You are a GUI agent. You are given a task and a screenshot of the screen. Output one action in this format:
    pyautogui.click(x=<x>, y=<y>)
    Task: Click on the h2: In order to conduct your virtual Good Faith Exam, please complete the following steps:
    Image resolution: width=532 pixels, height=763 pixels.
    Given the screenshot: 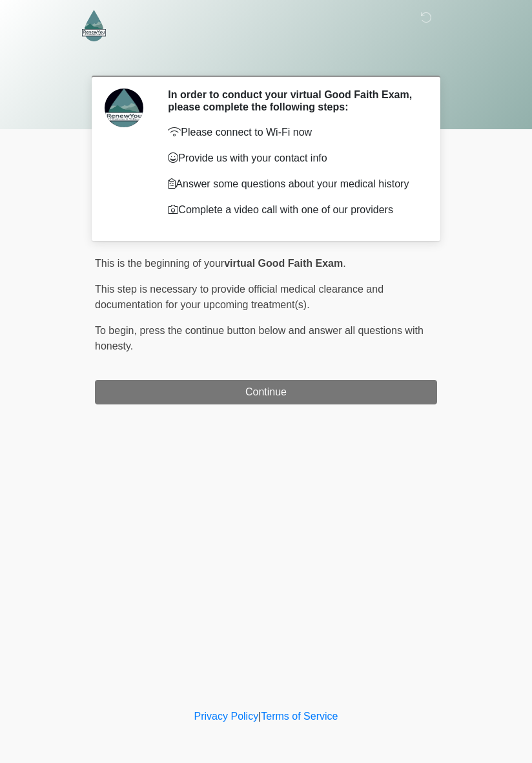 What is the action you would take?
    pyautogui.click(x=292, y=101)
    